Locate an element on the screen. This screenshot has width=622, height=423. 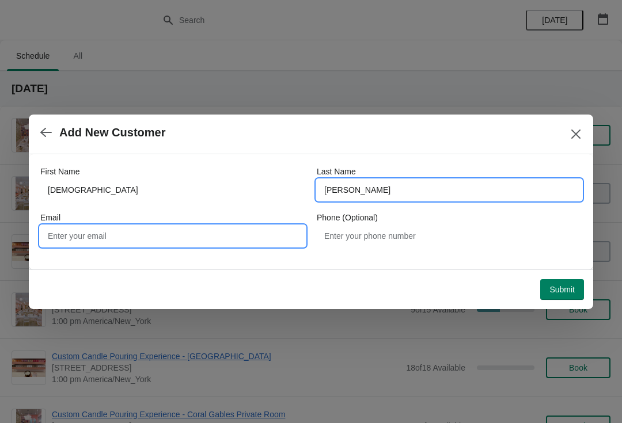
input: Smith is located at coordinates (449, 190).